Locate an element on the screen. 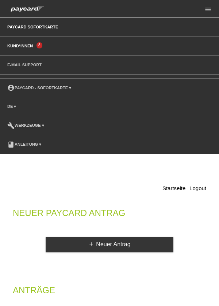 Image resolution: width=219 pixels, height=306 pixels. a: addNeuer Antrag is located at coordinates (109, 244).